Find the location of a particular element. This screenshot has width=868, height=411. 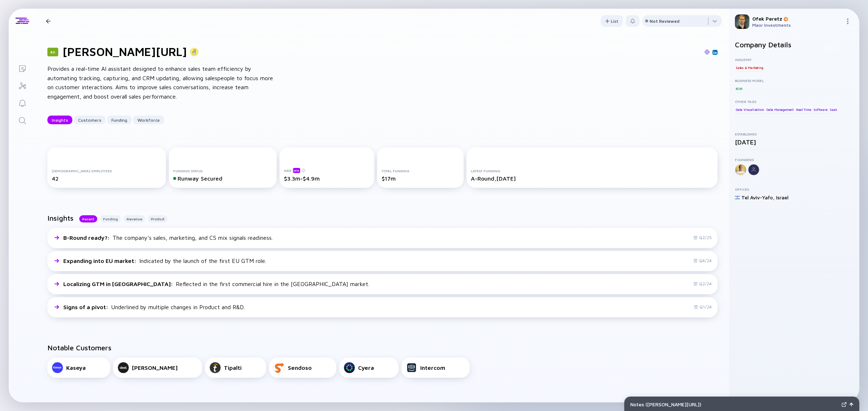

div: Established is located at coordinates (794, 134).